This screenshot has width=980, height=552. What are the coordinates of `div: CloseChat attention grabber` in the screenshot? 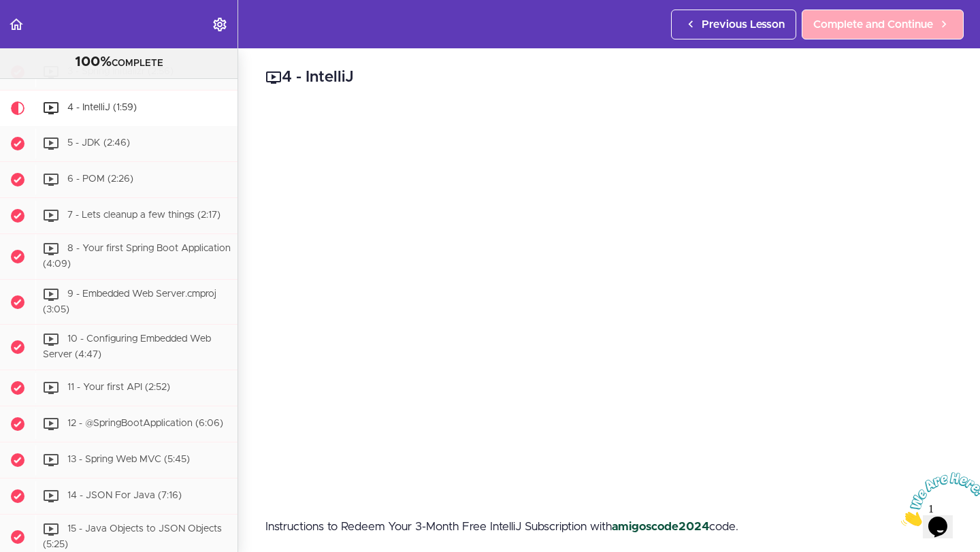 It's located at (42, 32).